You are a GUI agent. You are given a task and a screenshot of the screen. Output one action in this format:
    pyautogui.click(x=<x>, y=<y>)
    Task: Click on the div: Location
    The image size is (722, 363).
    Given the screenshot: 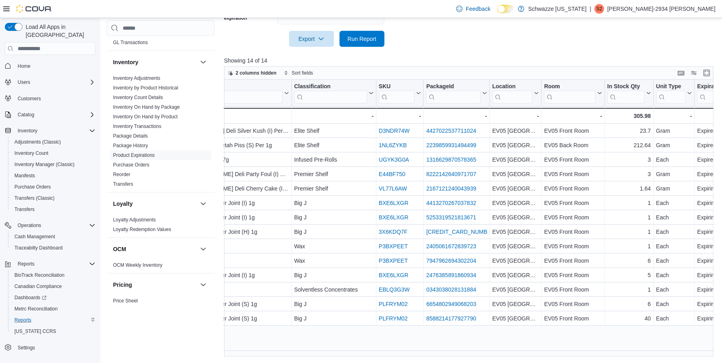 What is the action you would take?
    pyautogui.click(x=512, y=87)
    